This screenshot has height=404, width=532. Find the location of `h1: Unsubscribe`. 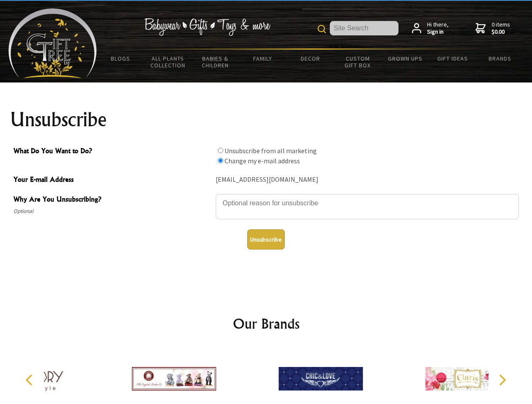

h1: Unsubscribe is located at coordinates (266, 119).